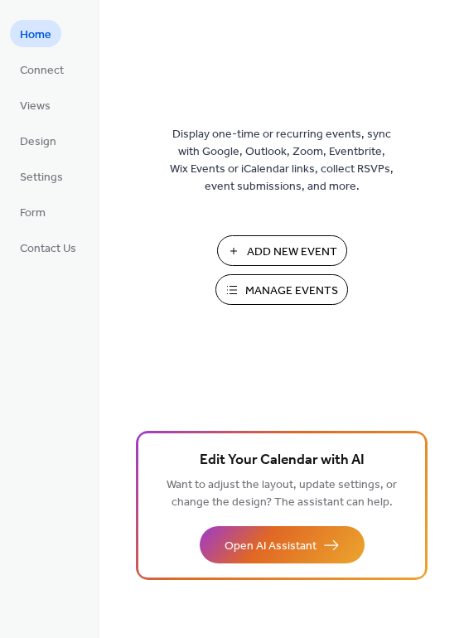 The width and height of the screenshot is (464, 638). What do you see at coordinates (41, 70) in the screenshot?
I see `span: Connect` at bounding box center [41, 70].